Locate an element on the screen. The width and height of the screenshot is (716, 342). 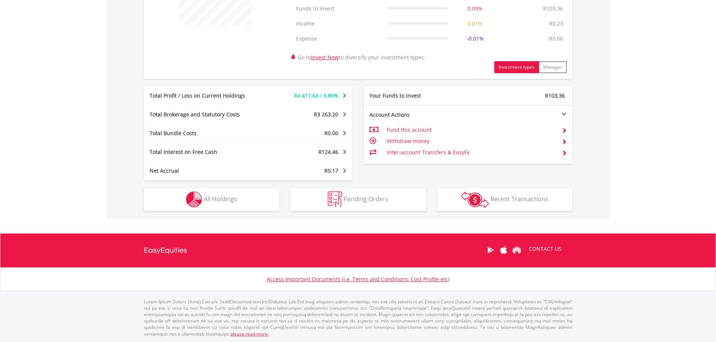
div: Total Interest on Free Cash is located at coordinates (205, 152).